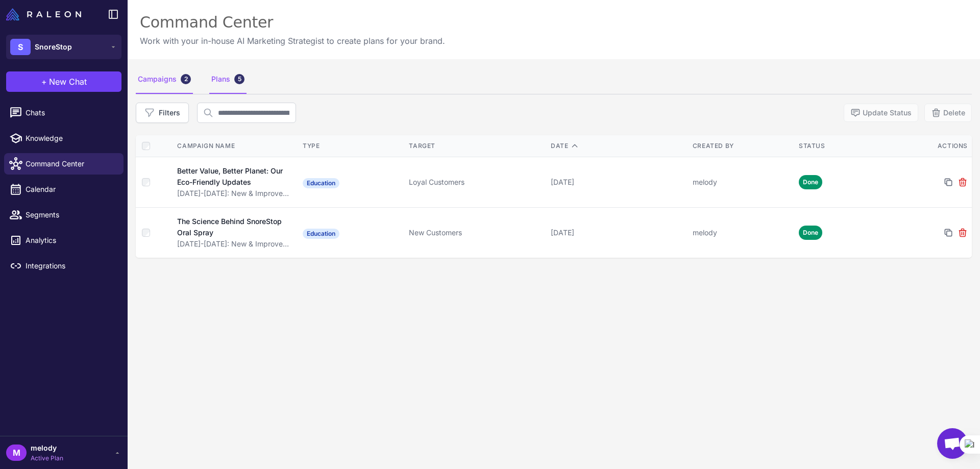 The image size is (980, 469). Describe the element at coordinates (292, 23) in the screenshot. I see `div: Command Center` at that location.